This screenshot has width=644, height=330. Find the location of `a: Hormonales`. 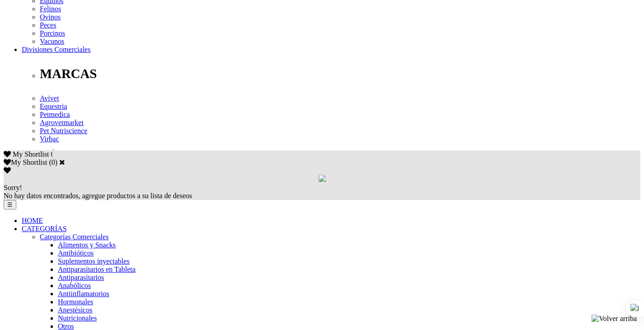

a: Hormonales is located at coordinates (75, 302).